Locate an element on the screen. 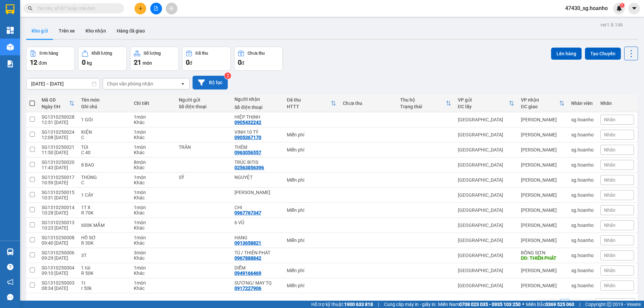 This screenshot has height=308, width=644. strong: 1900 633 818 is located at coordinates (359, 304).